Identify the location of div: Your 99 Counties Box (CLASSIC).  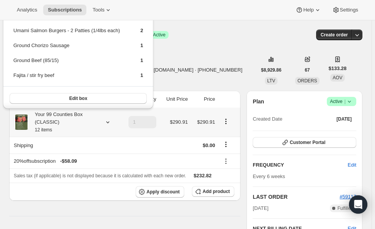
(64, 122).